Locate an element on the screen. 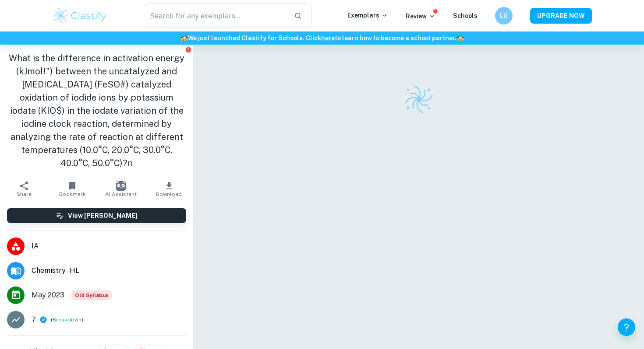  button: UPGRADE NOW is located at coordinates (561, 15).